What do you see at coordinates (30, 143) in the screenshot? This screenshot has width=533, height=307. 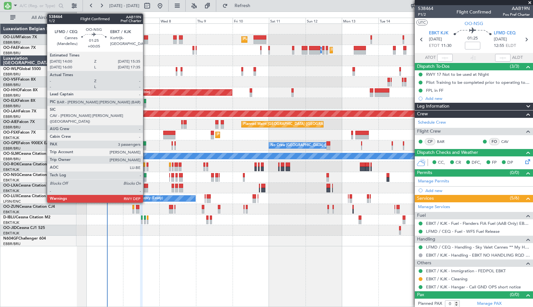 I see `a: OO-GPEFalcon 900EX EASy II` at bounding box center [30, 143].